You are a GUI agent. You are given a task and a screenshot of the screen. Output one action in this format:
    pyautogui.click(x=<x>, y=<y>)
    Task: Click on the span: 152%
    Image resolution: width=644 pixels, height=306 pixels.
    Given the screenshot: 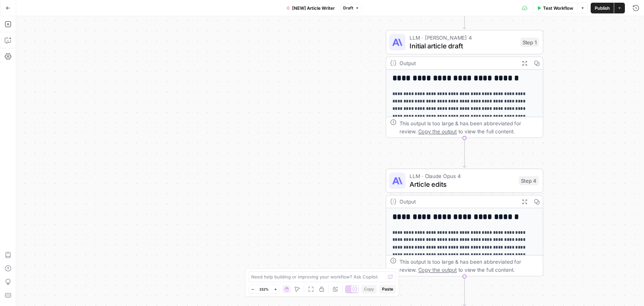 What is the action you would take?
    pyautogui.click(x=264, y=289)
    